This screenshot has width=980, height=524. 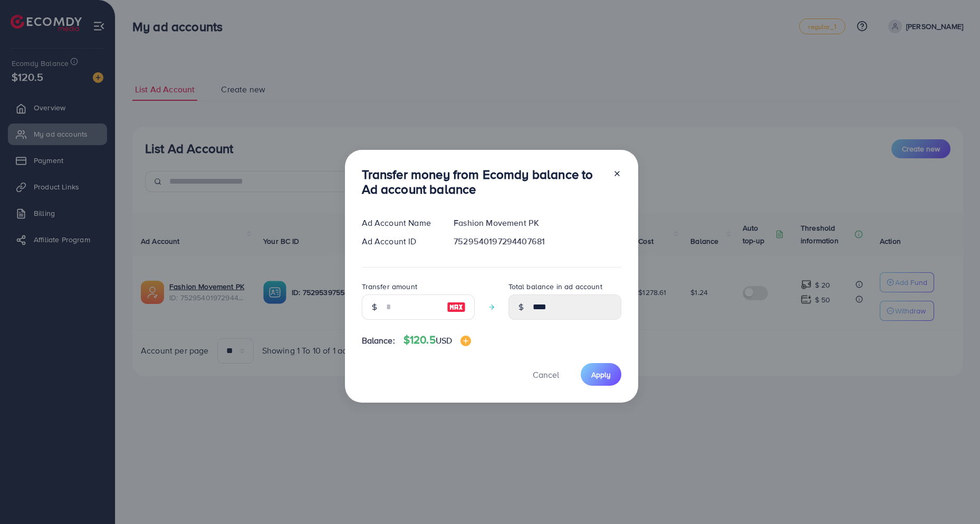 I want to click on span: Balance:, so click(x=378, y=340).